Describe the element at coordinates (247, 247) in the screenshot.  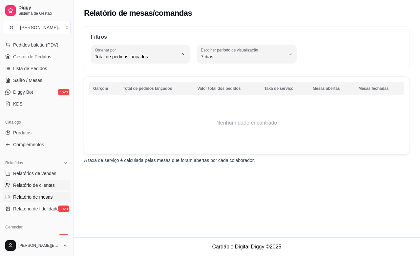
I see `footer: Cardápio Digital Diggy © 2025` at that location.